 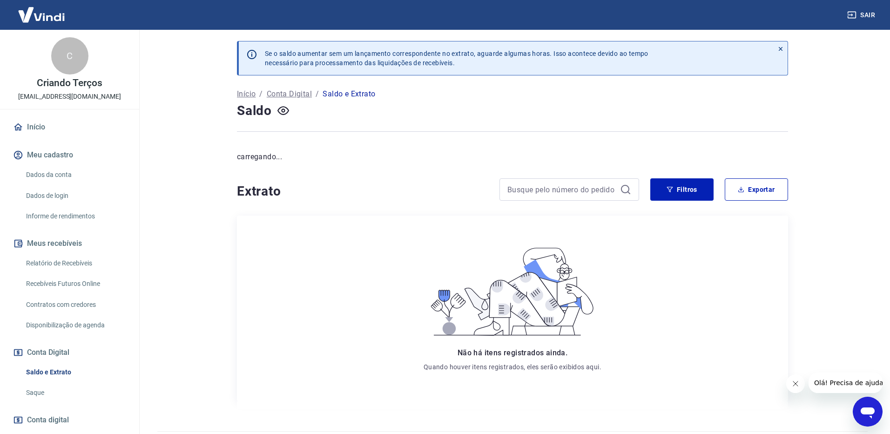 I want to click on img: Vindi, so click(x=41, y=14).